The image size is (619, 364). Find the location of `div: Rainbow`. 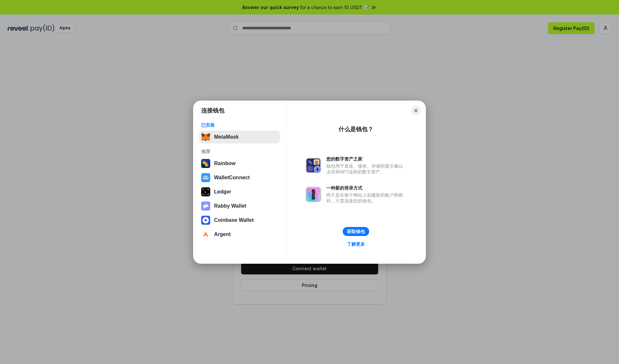

div: Rainbow is located at coordinates (225, 164).